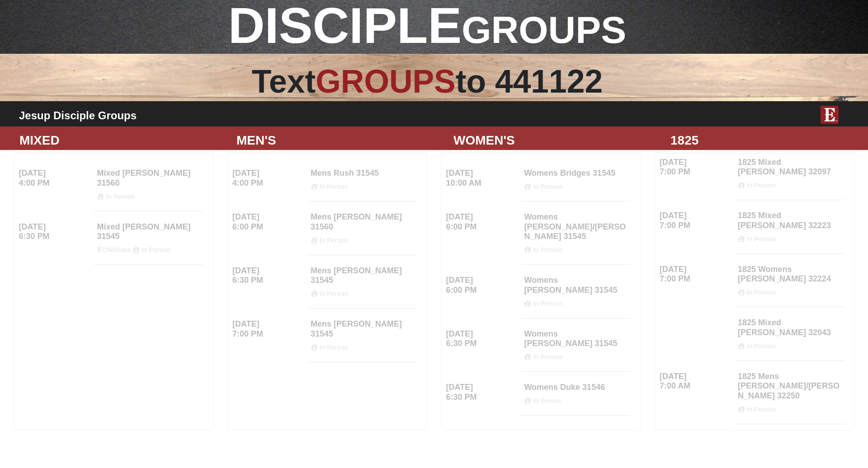  I want to click on div: MIXED, so click(121, 140).